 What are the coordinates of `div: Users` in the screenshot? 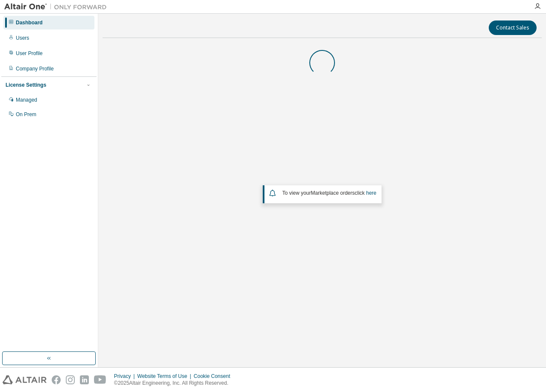 It's located at (22, 38).